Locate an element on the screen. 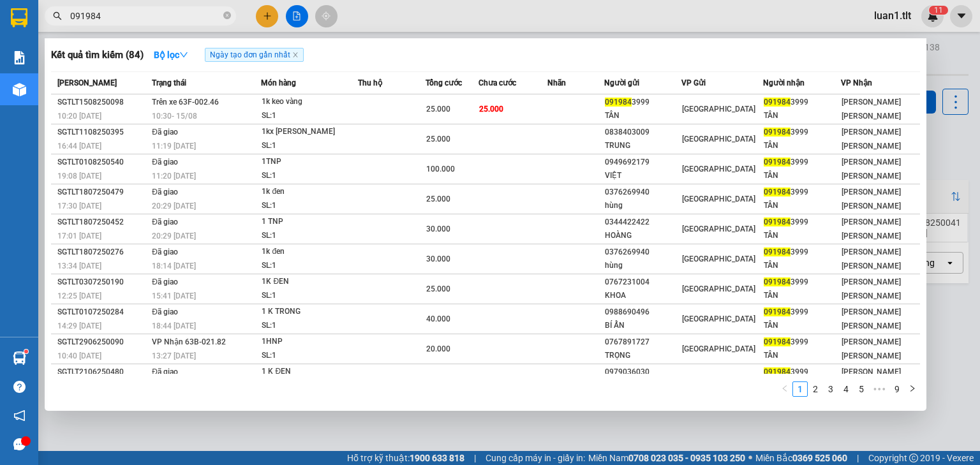 This screenshot has width=980, height=465. div: 0838403009 is located at coordinates (642, 132).